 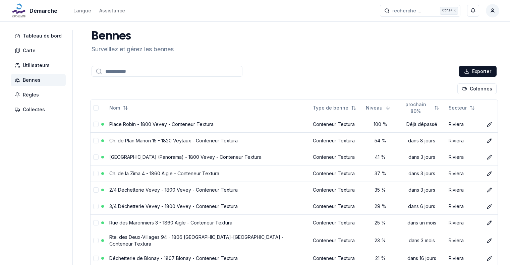 I want to click on span: Règles, so click(x=31, y=95).